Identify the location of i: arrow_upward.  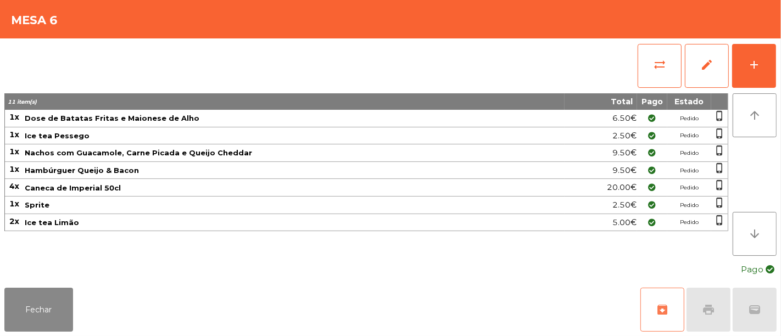
(754, 115).